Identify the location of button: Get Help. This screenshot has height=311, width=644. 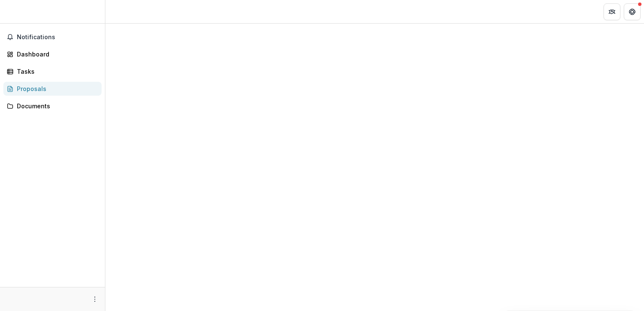
(632, 12).